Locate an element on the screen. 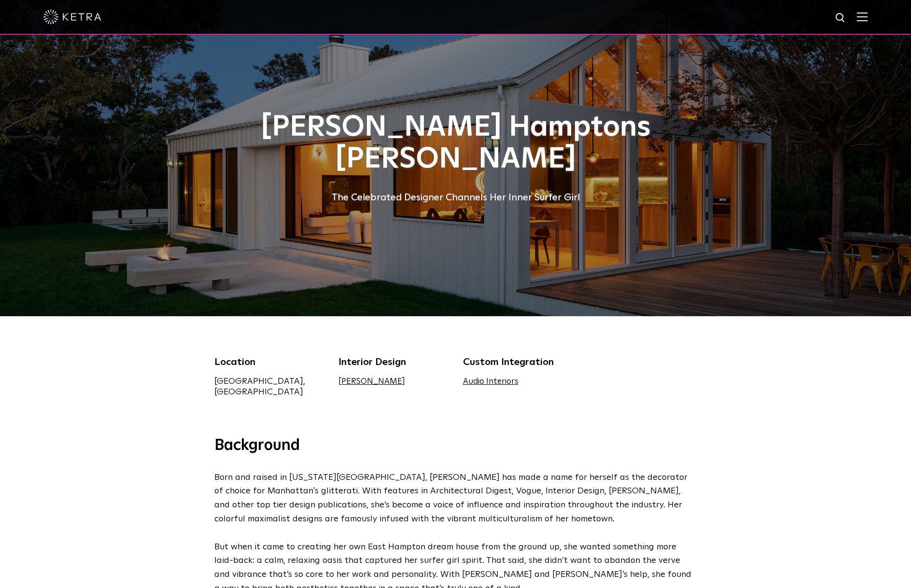  img: Hamburger%20Nav.svg is located at coordinates (862, 17).